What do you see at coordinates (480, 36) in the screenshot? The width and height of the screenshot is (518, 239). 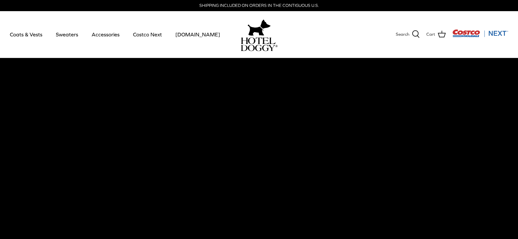 I see `a: Visit Costco Next` at bounding box center [480, 36].